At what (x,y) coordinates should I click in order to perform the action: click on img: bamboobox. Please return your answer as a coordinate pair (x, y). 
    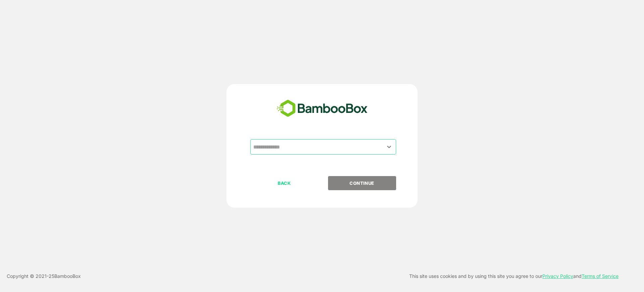
    Looking at the image, I should click on (322, 109).